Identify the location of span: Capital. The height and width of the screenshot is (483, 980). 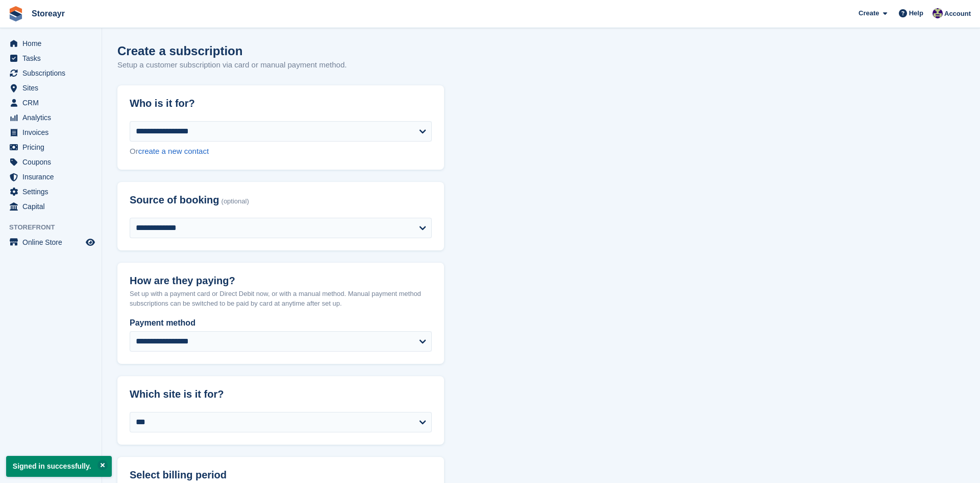
(53, 206).